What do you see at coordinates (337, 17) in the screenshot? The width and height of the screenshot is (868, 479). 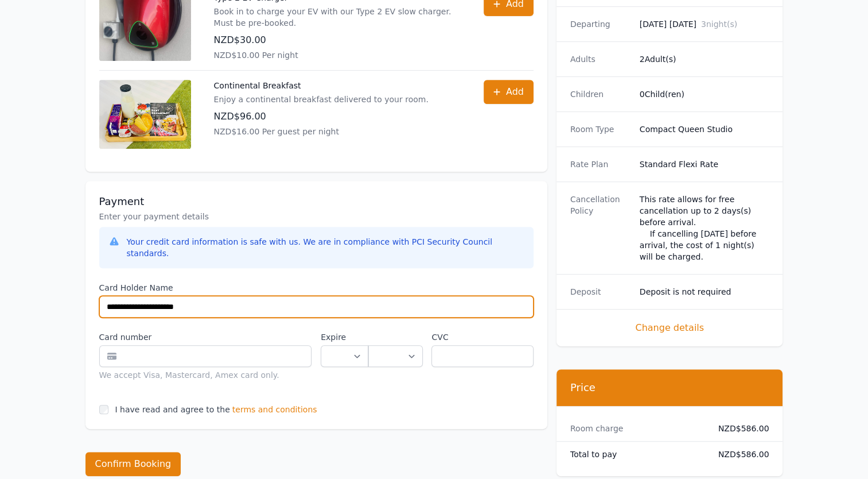 I see `p: Book in to charge your EV with our Type 2 EV slow charger. Must be pre-booked.` at bounding box center [337, 17].